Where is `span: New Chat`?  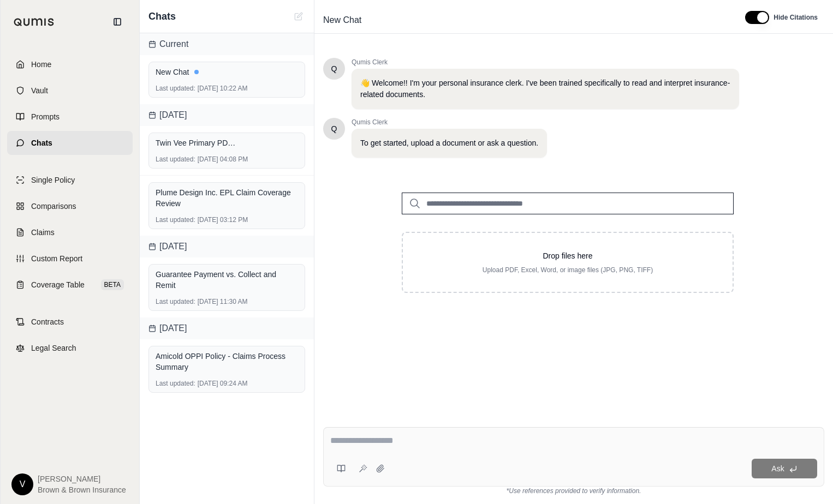
span: New Chat is located at coordinates (342, 20).